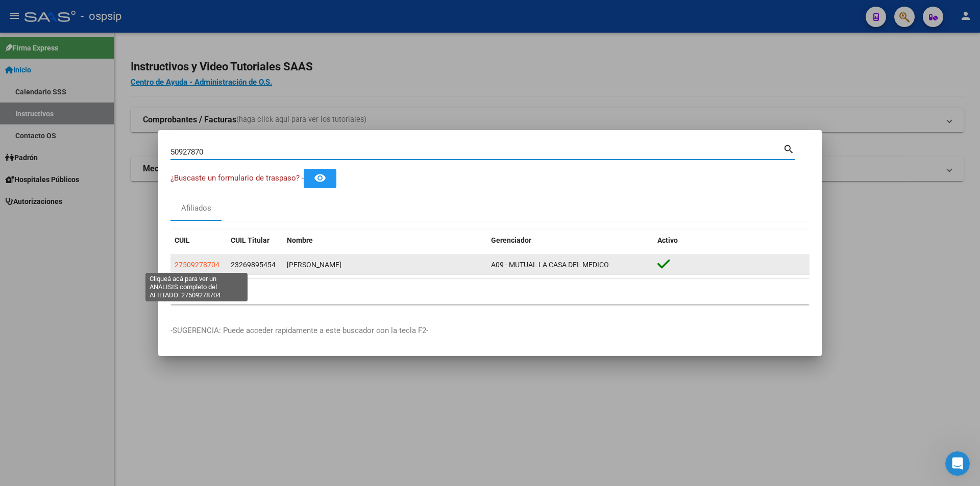 This screenshot has width=980, height=486. I want to click on datatable-header-cell: Activo, so click(731, 240).